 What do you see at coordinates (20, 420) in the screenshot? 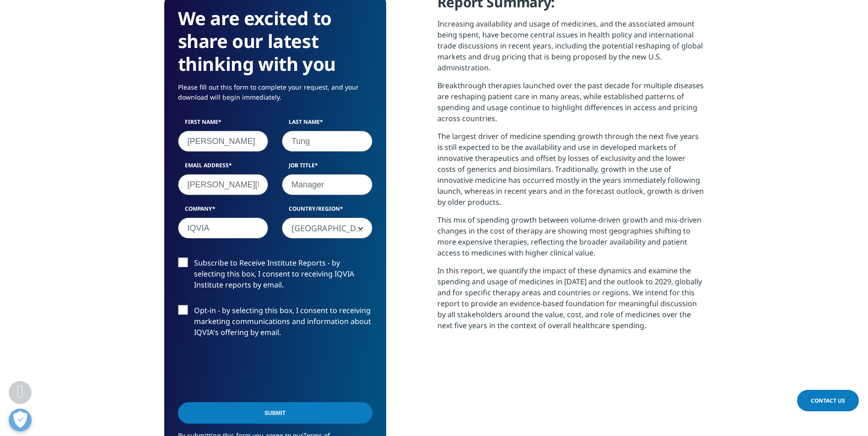
I see `button: Open Preferences` at bounding box center [20, 420].